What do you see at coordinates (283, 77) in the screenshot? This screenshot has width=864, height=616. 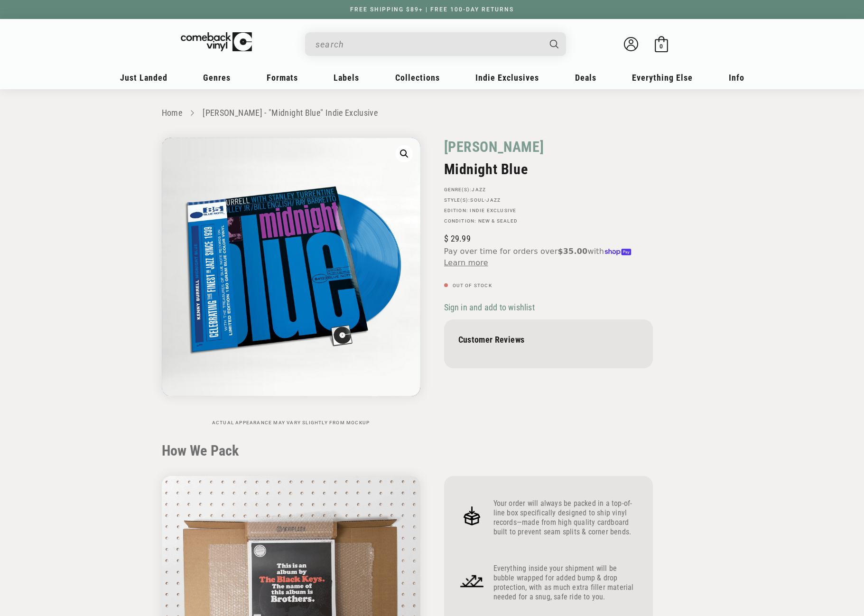 I see `span: Formats` at bounding box center [283, 77].